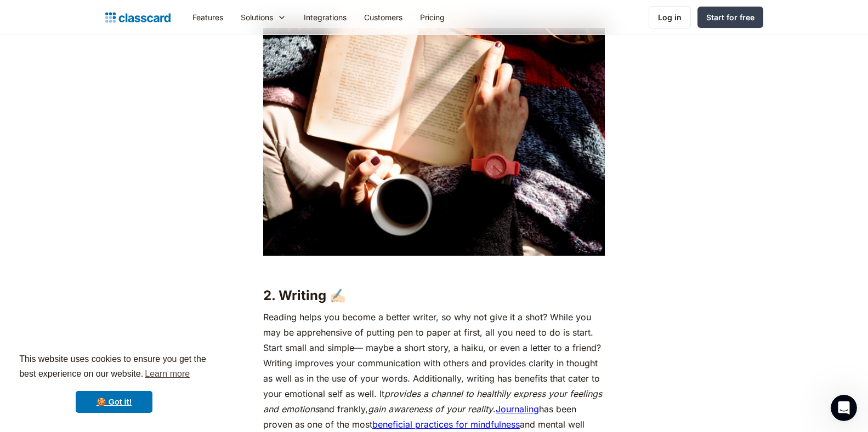  What do you see at coordinates (325, 17) in the screenshot?
I see `a: Integrations` at bounding box center [325, 17].